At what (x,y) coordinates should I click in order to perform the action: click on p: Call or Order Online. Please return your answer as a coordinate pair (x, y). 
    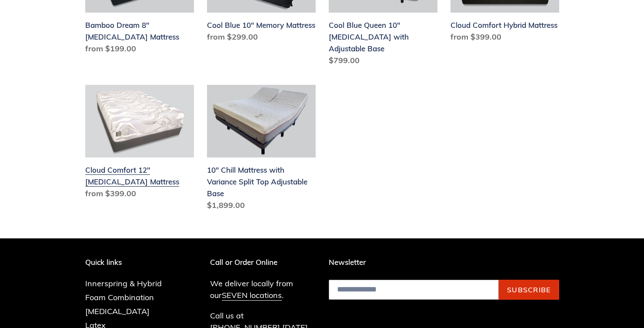
    Looking at the image, I should click on (263, 262).